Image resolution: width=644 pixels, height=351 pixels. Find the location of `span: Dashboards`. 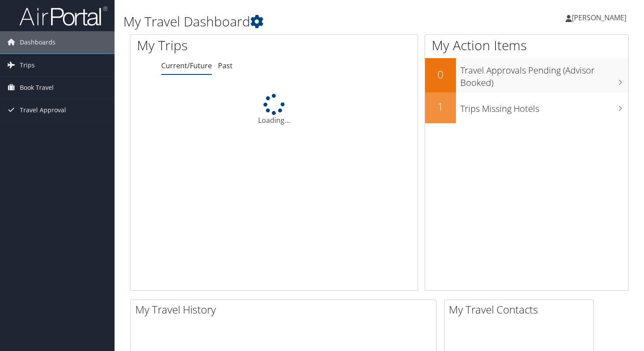

span: Dashboards is located at coordinates (38, 42).